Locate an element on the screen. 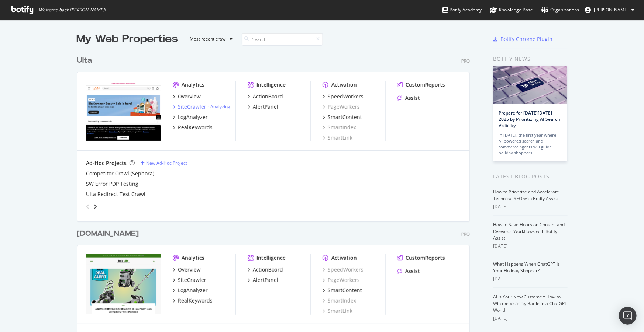  div: Most recent crawl is located at coordinates (209, 39).